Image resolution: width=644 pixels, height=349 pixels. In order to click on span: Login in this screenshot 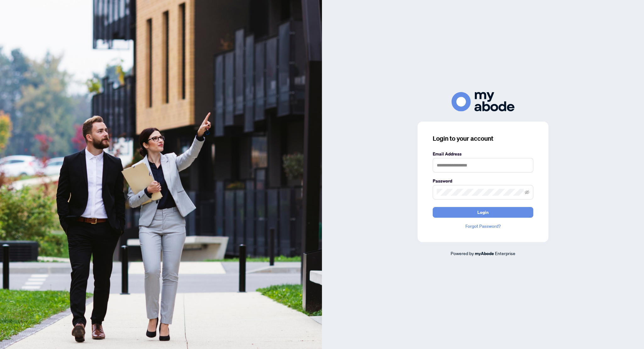, I will do `click(482, 212)`.